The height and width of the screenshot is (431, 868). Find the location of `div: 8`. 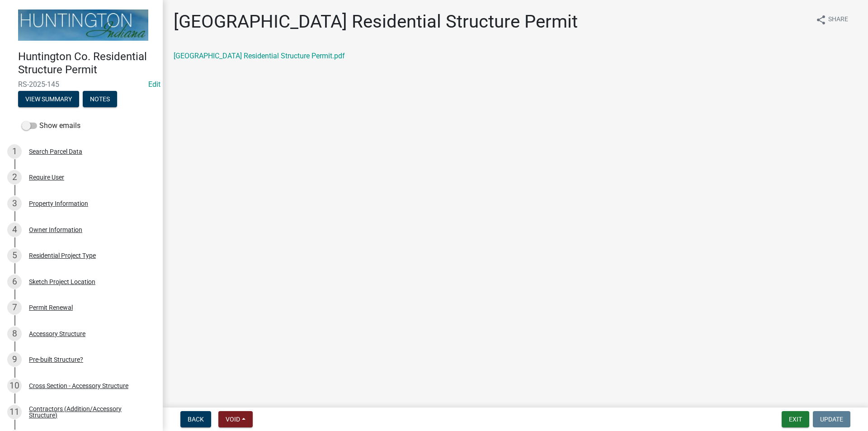

div: 8 is located at coordinates (15, 334).